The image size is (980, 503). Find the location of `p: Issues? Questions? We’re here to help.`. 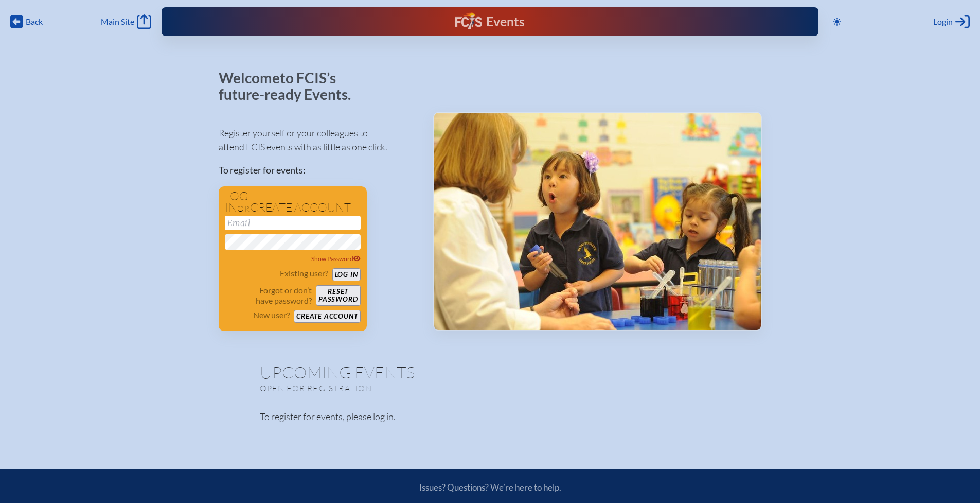

p: Issues? Questions? We’re here to help. is located at coordinates (490, 487).